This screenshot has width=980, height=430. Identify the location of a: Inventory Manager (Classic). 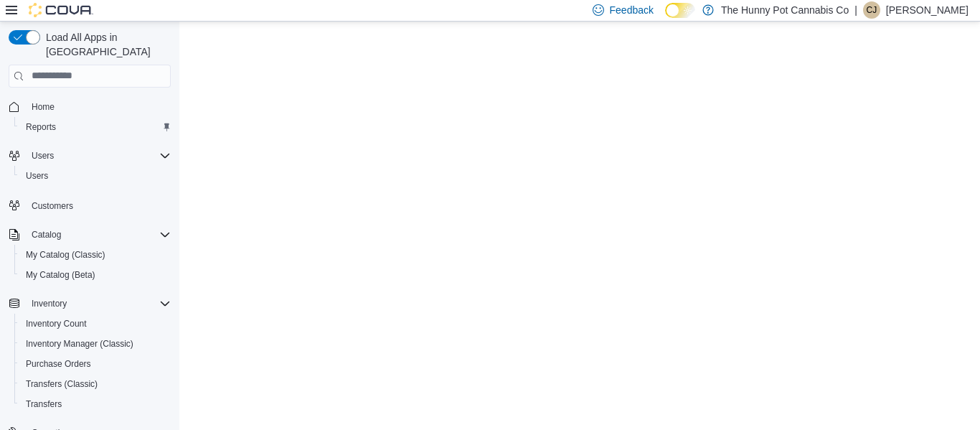
(79, 344).